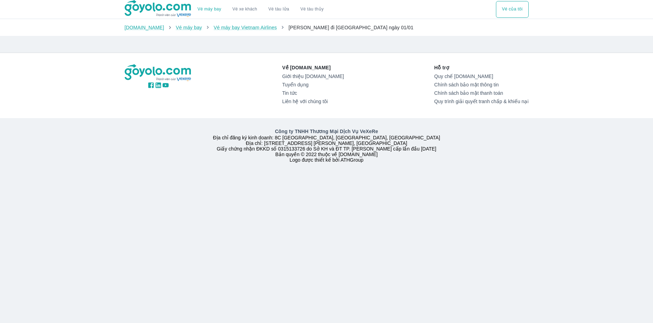 Image resolution: width=653 pixels, height=323 pixels. I want to click on a: Vé máy bay Vietnam Airlines, so click(245, 28).